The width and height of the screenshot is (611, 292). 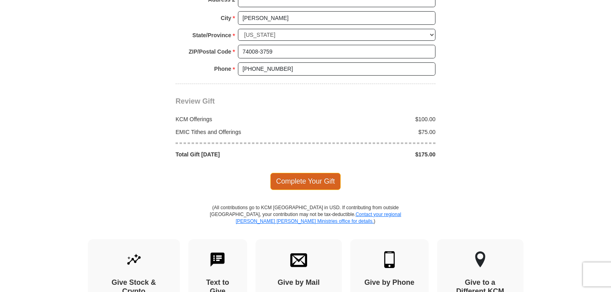 What do you see at coordinates (210, 52) in the screenshot?
I see `strong: ZIP/Postal Code` at bounding box center [210, 52].